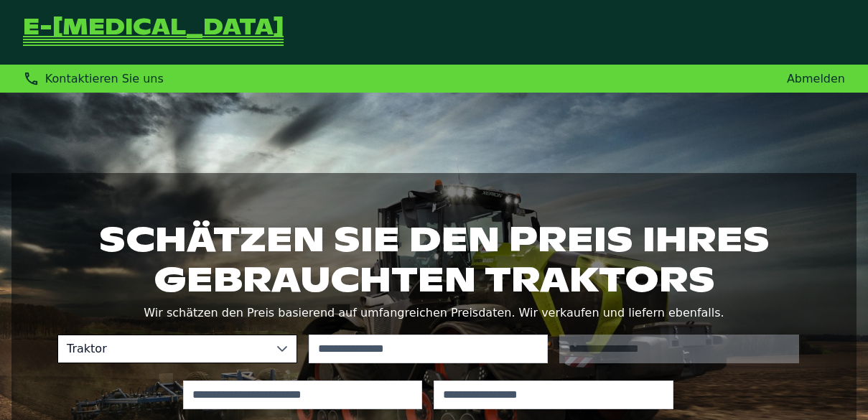 The image size is (868, 420). What do you see at coordinates (93, 78) in the screenshot?
I see `div: Kontaktieren Sie uns` at bounding box center [93, 78].